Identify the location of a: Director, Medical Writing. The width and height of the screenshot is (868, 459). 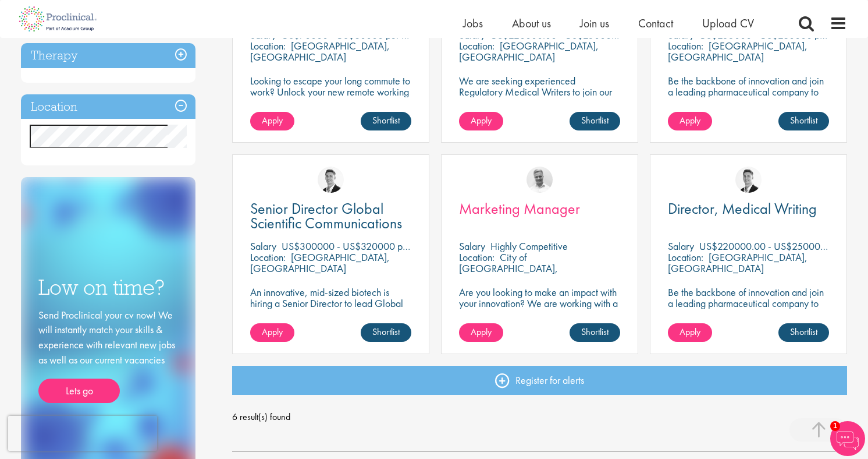
(748, 209).